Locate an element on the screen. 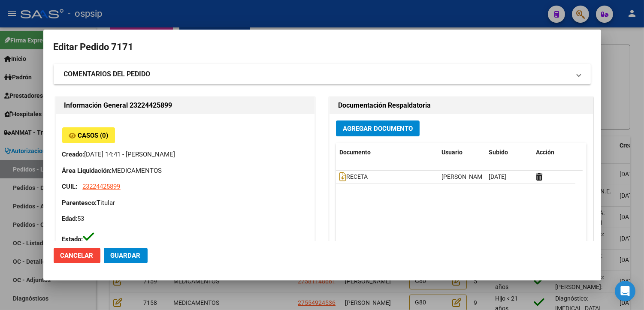 Image resolution: width=644 pixels, height=310 pixels. datatable-header-cell: Acción is located at coordinates (554, 153).